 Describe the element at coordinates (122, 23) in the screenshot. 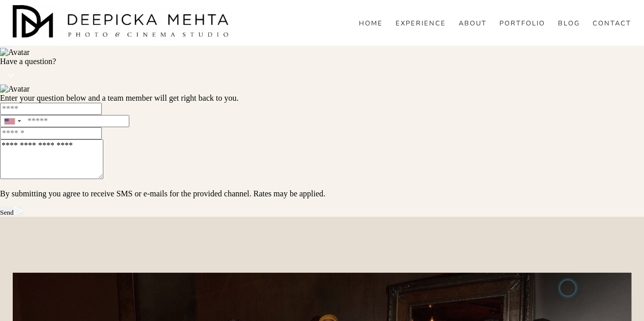

I see `img: Austin Wedding Photographer - Deepicka Mehta Photography &amp; Cinematography` at that location.